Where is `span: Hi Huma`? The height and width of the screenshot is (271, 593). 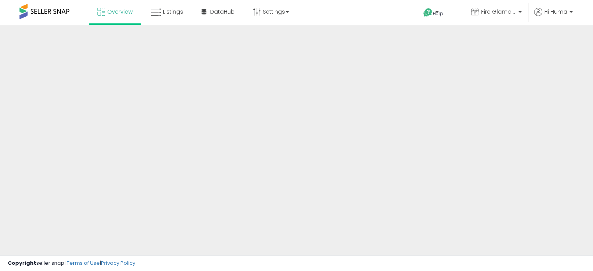
span: Hi Huma is located at coordinates (555, 12).